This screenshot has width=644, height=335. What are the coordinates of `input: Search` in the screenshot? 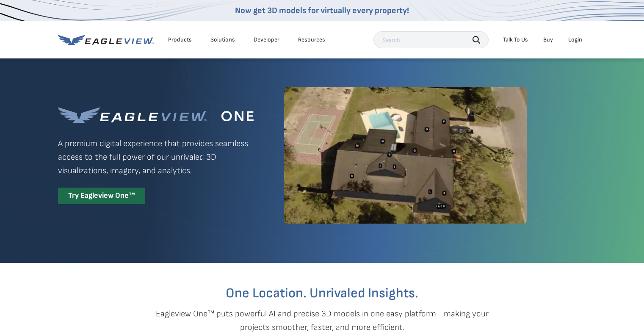 It's located at (431, 40).